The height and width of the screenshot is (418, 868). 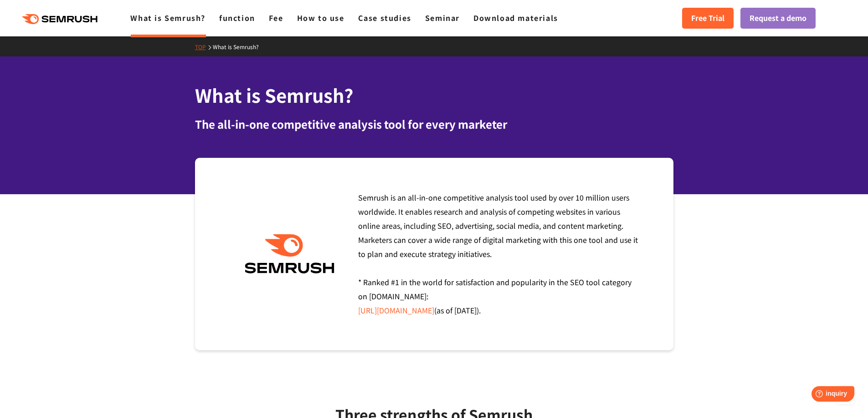 What do you see at coordinates (289, 254) in the screenshot?
I see `img: Semrush` at bounding box center [289, 254].